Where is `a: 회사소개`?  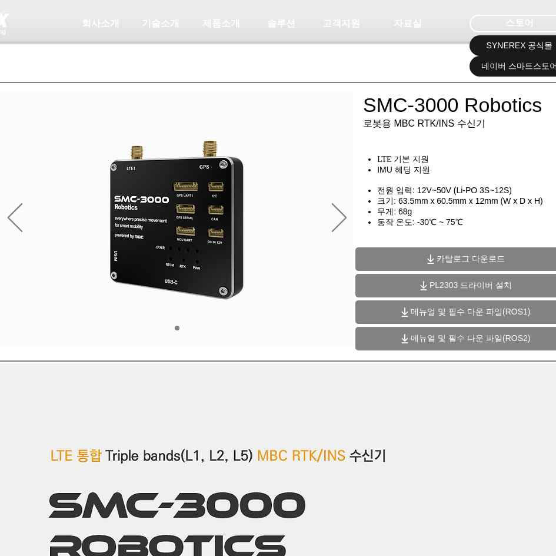
a: 회사소개 is located at coordinates (101, 24).